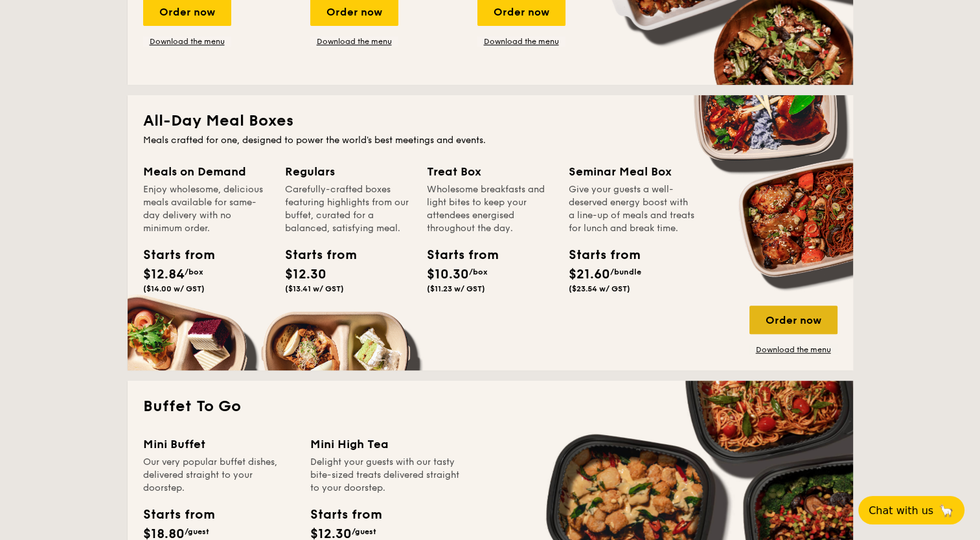 This screenshot has width=980, height=540. I want to click on span: ($14.00 w/ GST), so click(173, 289).